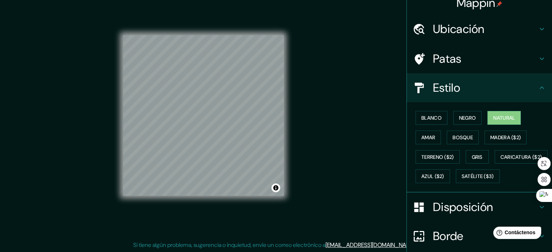  I want to click on button: Azul ($2), so click(433, 176).